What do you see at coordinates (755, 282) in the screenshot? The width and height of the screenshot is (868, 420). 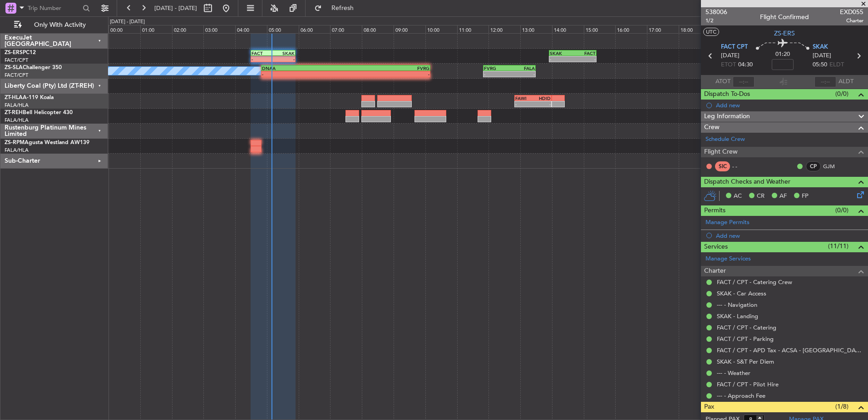 I see `a: FACT / CPT - Catering Crew` at bounding box center [755, 282].